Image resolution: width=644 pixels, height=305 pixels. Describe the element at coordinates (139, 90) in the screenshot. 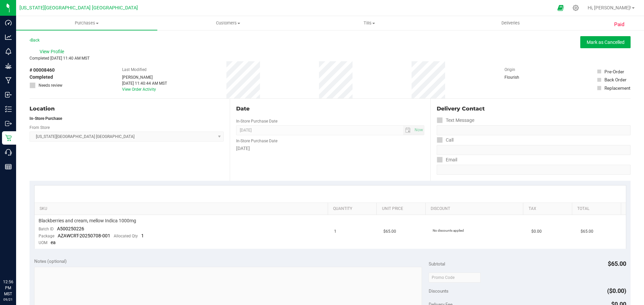

I see `a: View Order Activity` at that location.